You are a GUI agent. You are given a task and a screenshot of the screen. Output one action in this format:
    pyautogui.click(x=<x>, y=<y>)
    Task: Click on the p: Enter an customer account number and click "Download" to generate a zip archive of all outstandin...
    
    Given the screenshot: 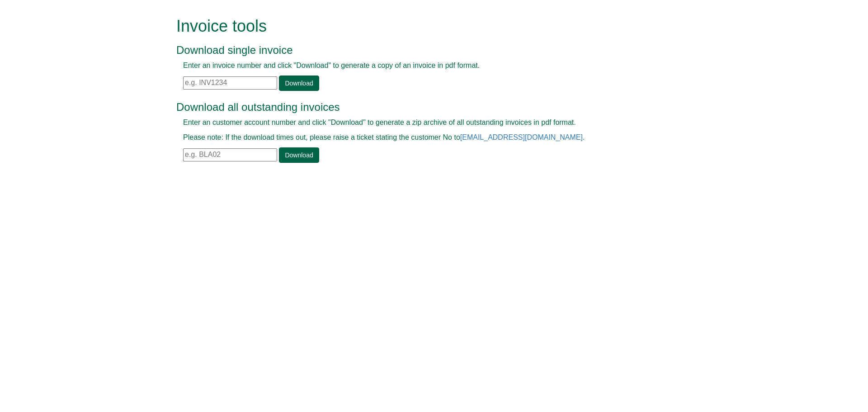 What is the action you would take?
    pyautogui.click(x=424, y=122)
    